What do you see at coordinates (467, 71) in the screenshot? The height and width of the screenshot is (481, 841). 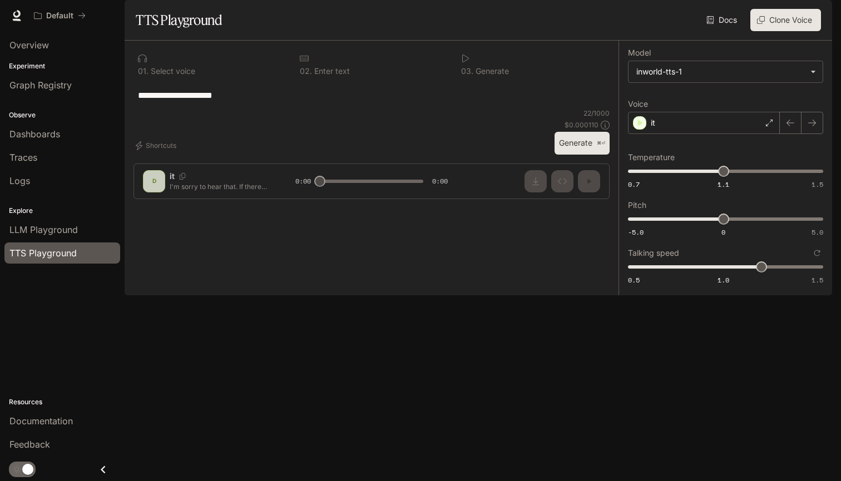 I see `p: 0 3 .` at bounding box center [467, 71].